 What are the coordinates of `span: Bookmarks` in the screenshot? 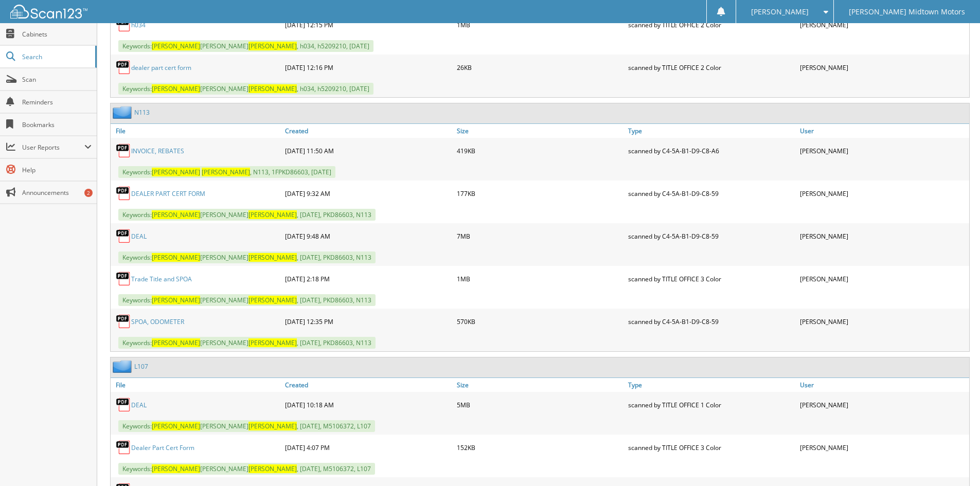 It's located at (57, 124).